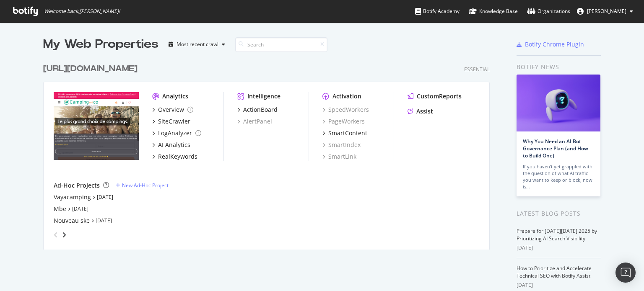 The height and width of the screenshot is (291, 644). What do you see at coordinates (254, 122) in the screenshot?
I see `a: AlertPanel` at bounding box center [254, 122].